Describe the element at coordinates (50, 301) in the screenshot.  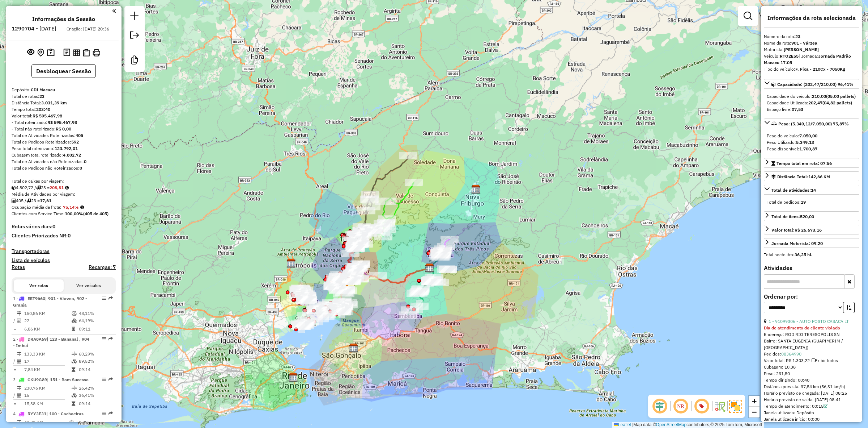
I see `span: 1 -` at that location.